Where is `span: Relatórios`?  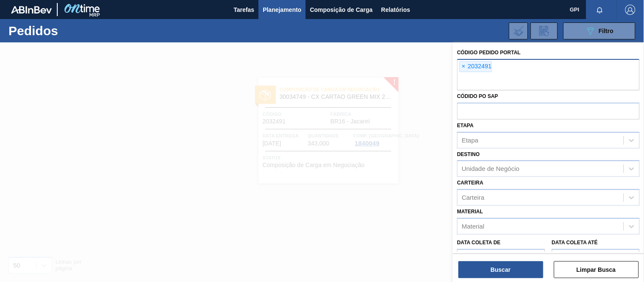
span: Relatórios is located at coordinates (395, 10).